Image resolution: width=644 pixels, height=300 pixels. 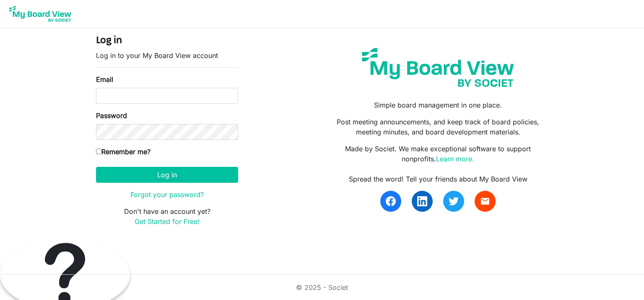 What do you see at coordinates (454, 201) in the screenshot?
I see `img: twitter.svg` at bounding box center [454, 201].